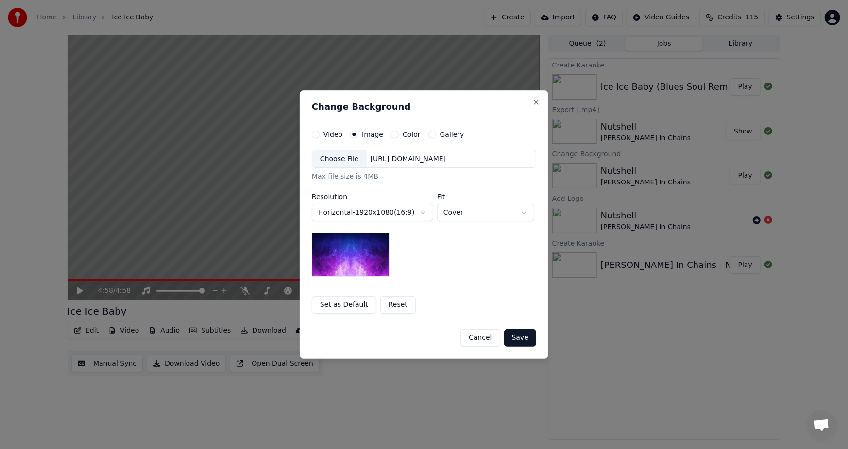 The width and height of the screenshot is (848, 449). What do you see at coordinates (486, 197) in the screenshot?
I see `label: Fit` at bounding box center [486, 197].